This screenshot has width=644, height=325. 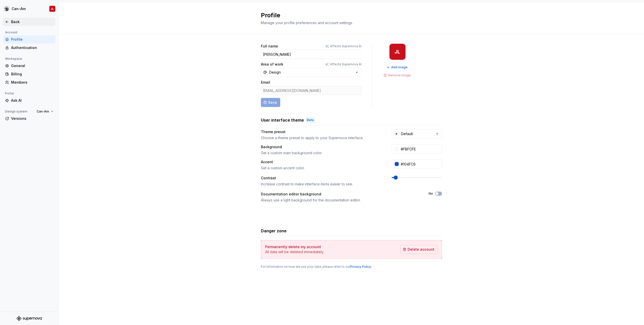 What do you see at coordinates (421, 250) in the screenshot?
I see `span: Delete account` at bounding box center [421, 250].